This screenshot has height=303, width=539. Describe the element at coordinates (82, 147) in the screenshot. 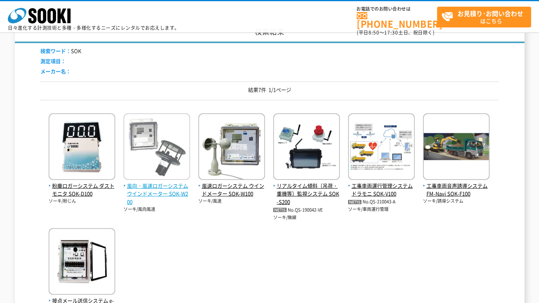

I see `img: SOK-D100` at that location.